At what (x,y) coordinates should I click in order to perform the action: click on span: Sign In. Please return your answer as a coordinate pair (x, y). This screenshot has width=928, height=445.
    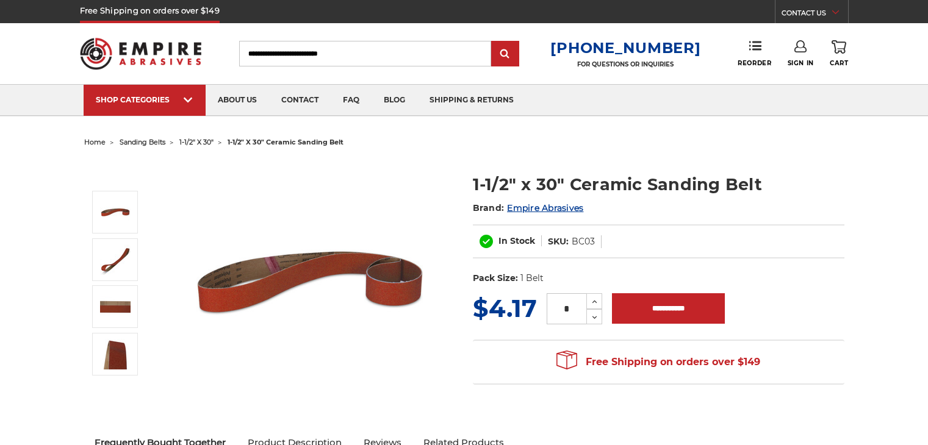
    Looking at the image, I should click on (801, 63).